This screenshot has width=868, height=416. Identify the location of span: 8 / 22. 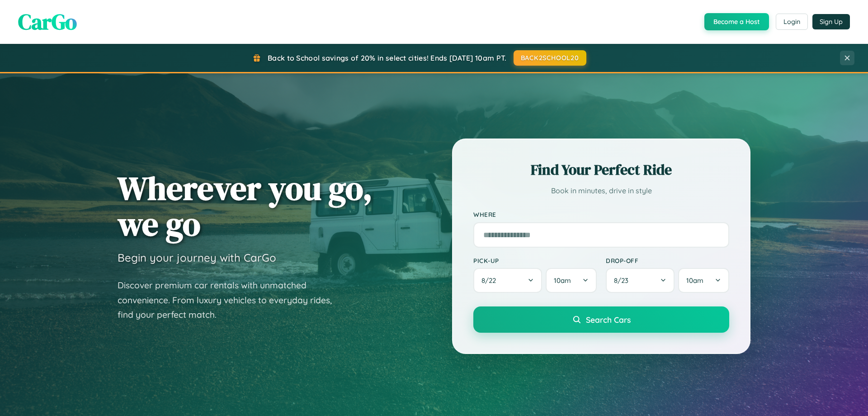
(491, 280).